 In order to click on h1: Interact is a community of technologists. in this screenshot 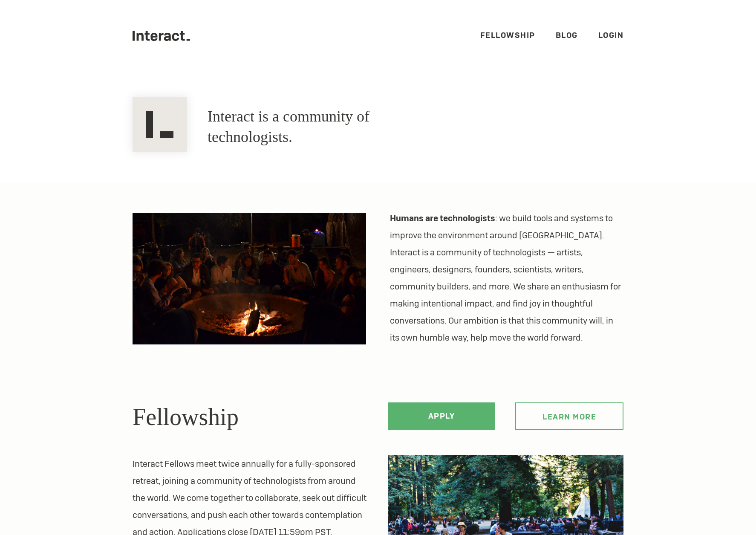, I will do `click(323, 127)`.